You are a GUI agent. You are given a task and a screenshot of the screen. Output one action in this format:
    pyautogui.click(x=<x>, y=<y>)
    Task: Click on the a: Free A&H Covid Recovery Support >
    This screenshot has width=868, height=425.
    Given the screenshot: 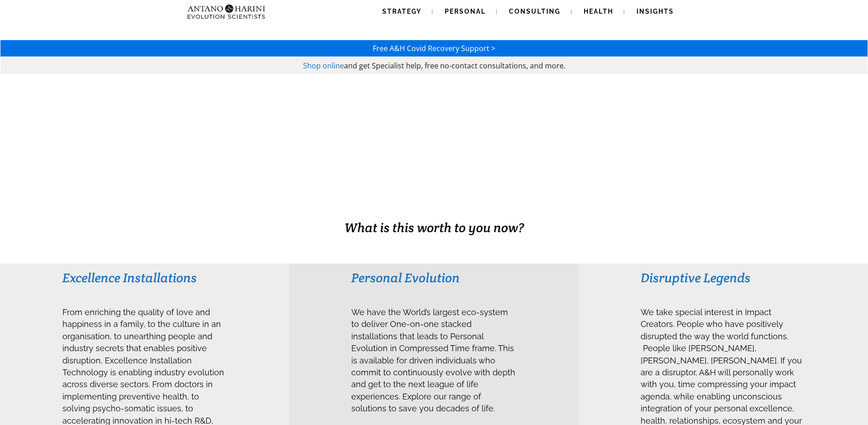 What is the action you would take?
    pyautogui.click(x=434, y=48)
    